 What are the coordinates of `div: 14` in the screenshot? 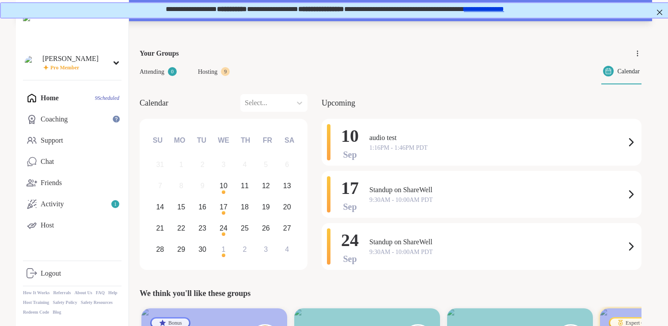 It's located at (160, 207).